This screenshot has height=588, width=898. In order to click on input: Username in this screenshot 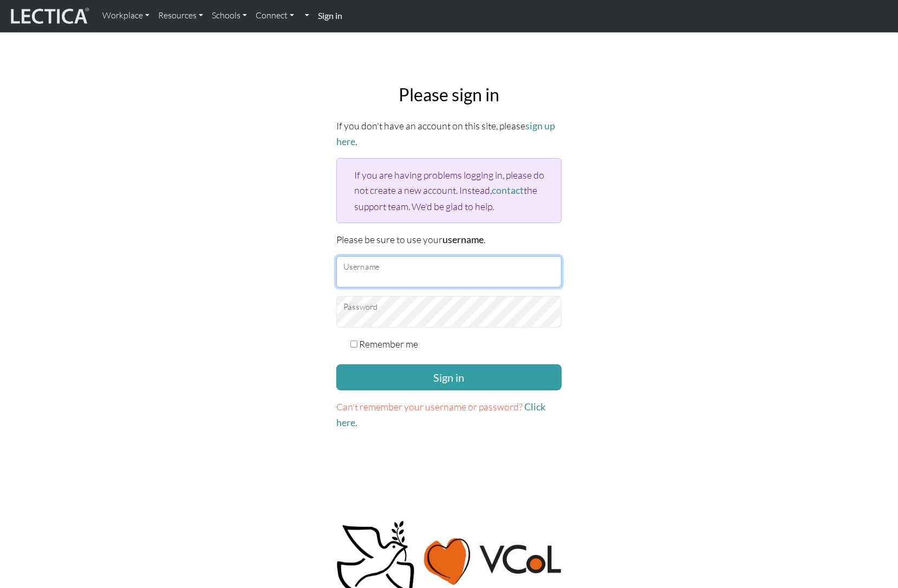, I will do `click(449, 272)`.